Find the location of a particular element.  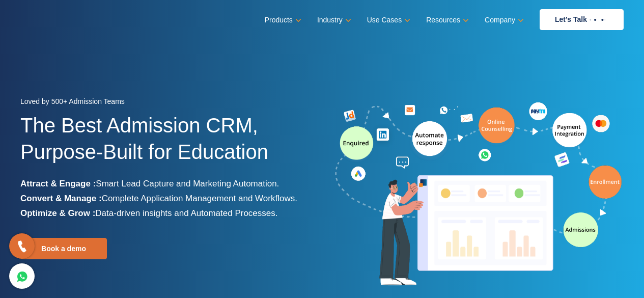

span: Smart Lead Capture and Marketing Automation. is located at coordinates (187, 183).